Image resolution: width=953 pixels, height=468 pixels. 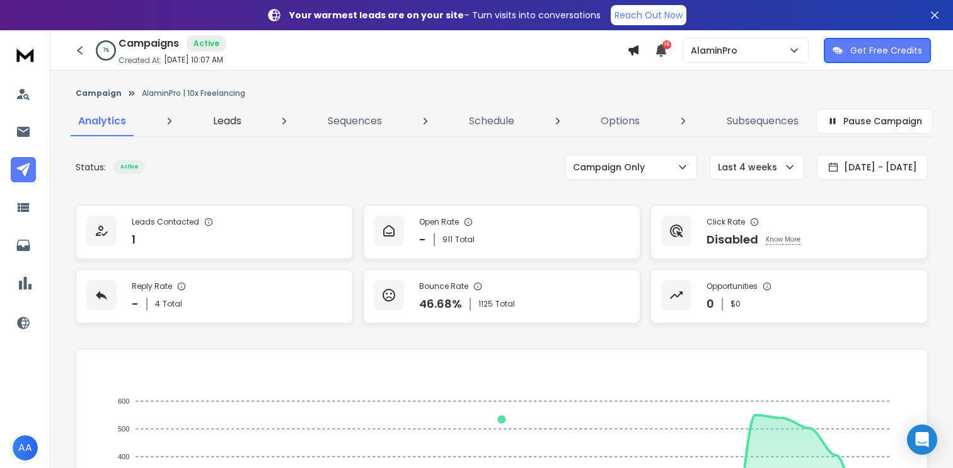 What do you see at coordinates (227, 121) in the screenshot?
I see `p: Leads` at bounding box center [227, 121].